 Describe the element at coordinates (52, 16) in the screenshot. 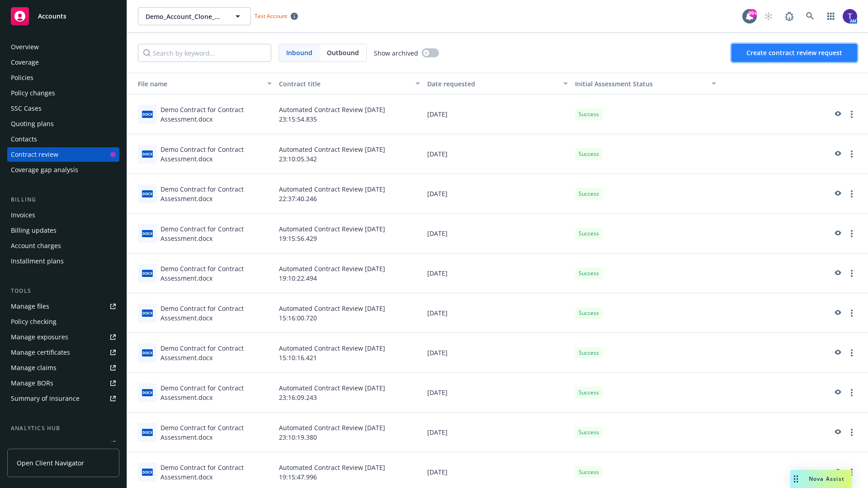

I see `span: Accounts` at that location.